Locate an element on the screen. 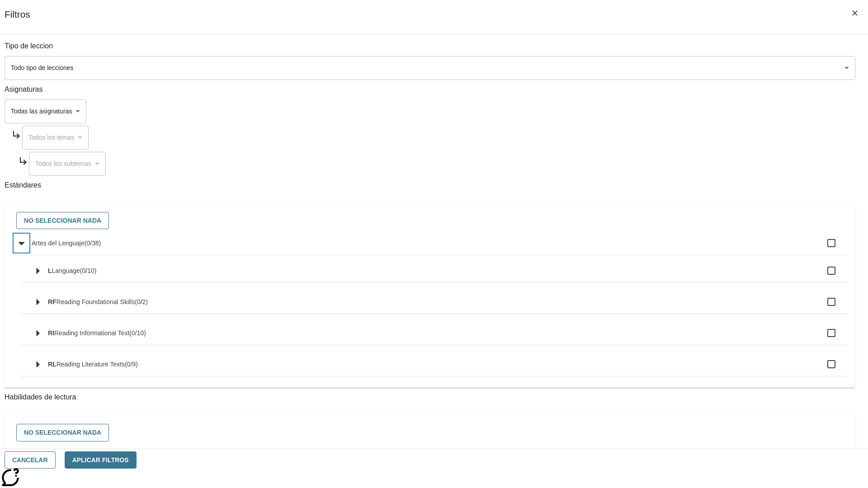  span: 0 estándares seleccionados/2 estándares en grupo is located at coordinates (141, 302).